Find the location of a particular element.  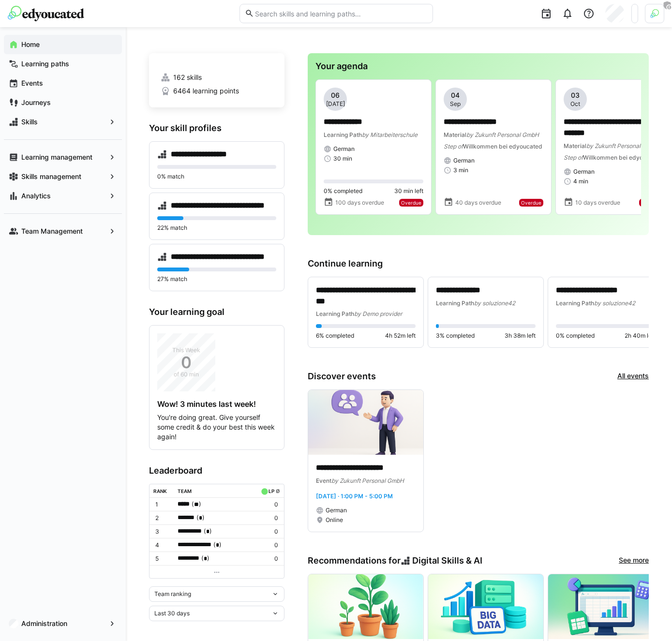

span: 162 skills is located at coordinates (187, 77).